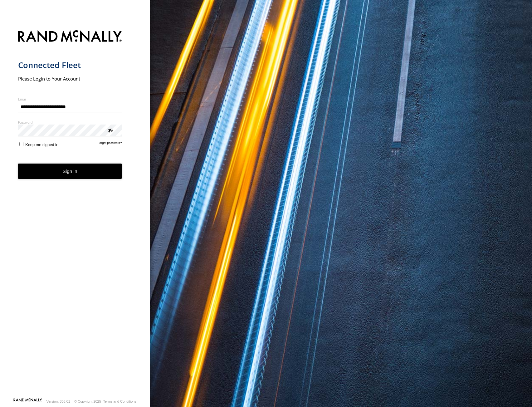 Image resolution: width=532 pixels, height=407 pixels. I want to click on button: Sign in, so click(70, 171).